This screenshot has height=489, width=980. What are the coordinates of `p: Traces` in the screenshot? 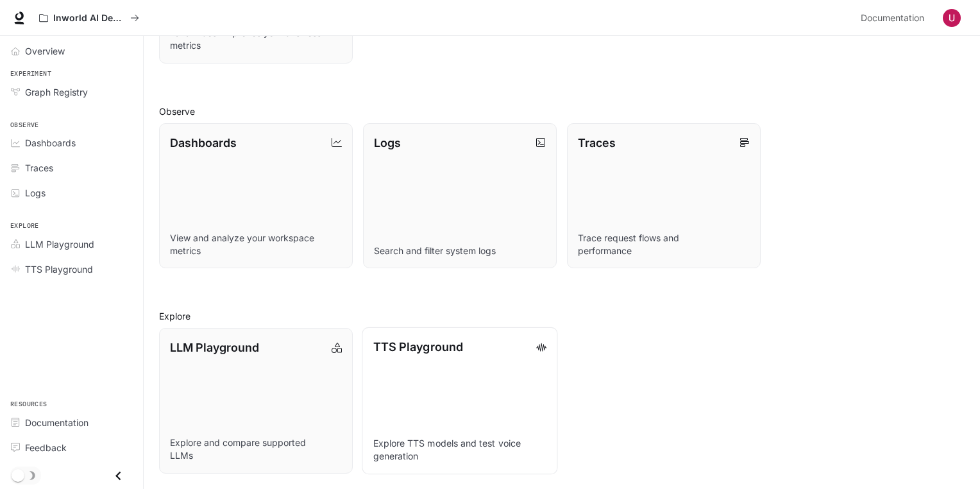 It's located at (596, 143).